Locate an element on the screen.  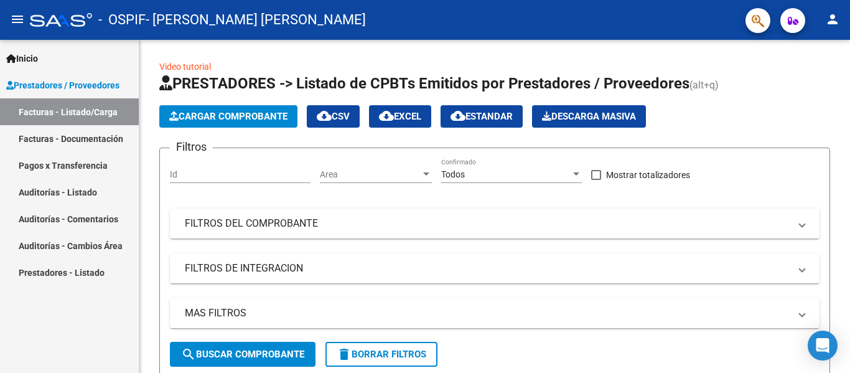
span: Todos is located at coordinates (453, 174).